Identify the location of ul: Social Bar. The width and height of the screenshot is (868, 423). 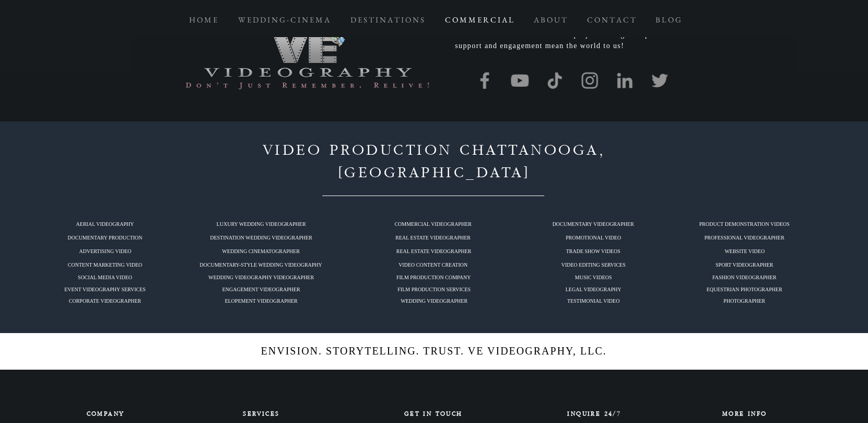
(572, 80).